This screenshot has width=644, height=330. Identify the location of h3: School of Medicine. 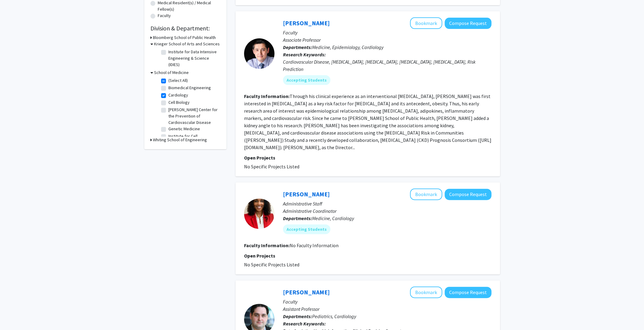
(172, 72).